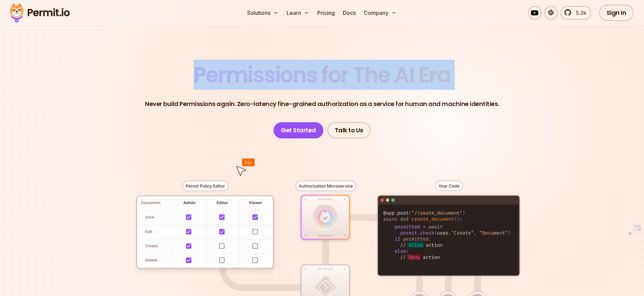  Describe the element at coordinates (617, 13) in the screenshot. I see `a: Sign In` at that location.